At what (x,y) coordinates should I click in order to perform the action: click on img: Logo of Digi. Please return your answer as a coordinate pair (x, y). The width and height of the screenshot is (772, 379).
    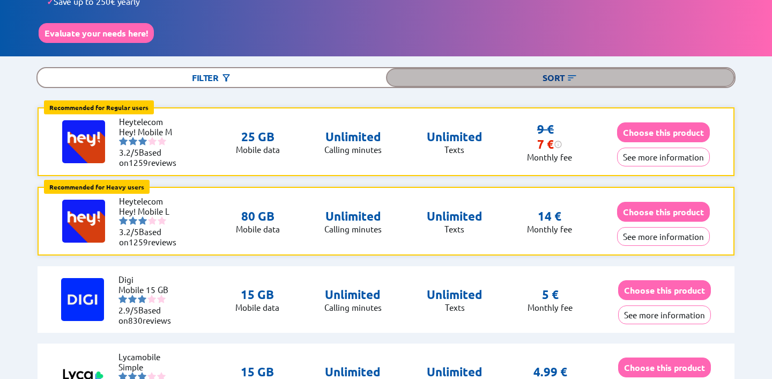
    Looking at the image, I should click on (83, 299).